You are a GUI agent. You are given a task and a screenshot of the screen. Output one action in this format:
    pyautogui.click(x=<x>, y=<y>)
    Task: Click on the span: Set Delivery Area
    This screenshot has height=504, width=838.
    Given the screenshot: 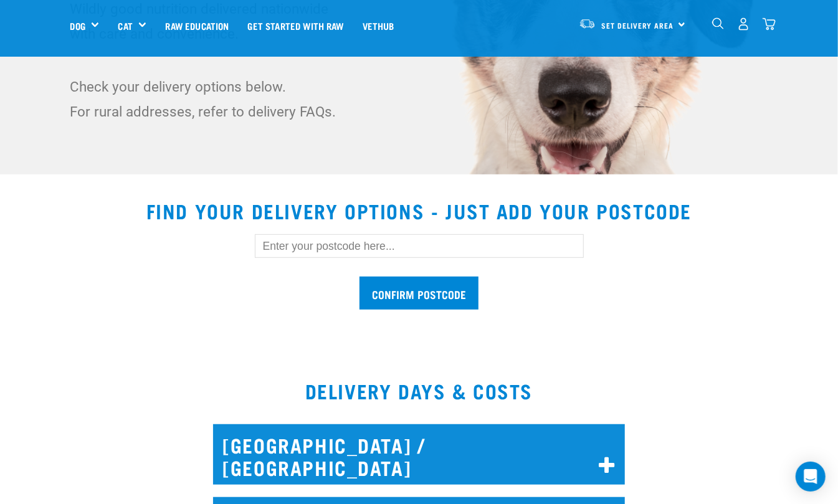 What is the action you would take?
    pyautogui.click(x=638, y=25)
    